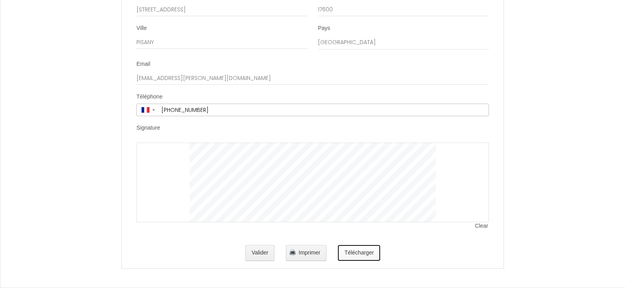 The height and width of the screenshot is (288, 625). Describe the element at coordinates (306, 253) in the screenshot. I see `button: Imprimer` at that location.